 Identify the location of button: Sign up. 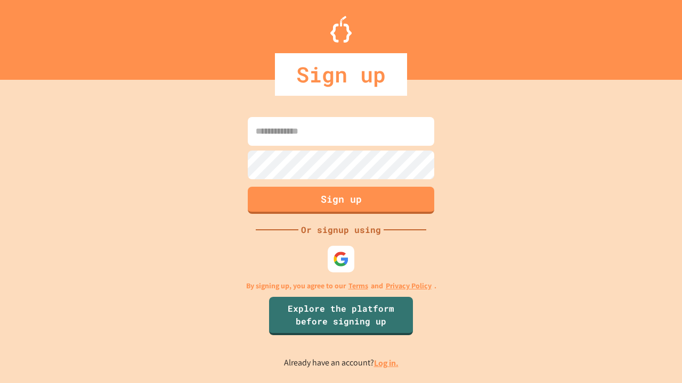
(341, 200).